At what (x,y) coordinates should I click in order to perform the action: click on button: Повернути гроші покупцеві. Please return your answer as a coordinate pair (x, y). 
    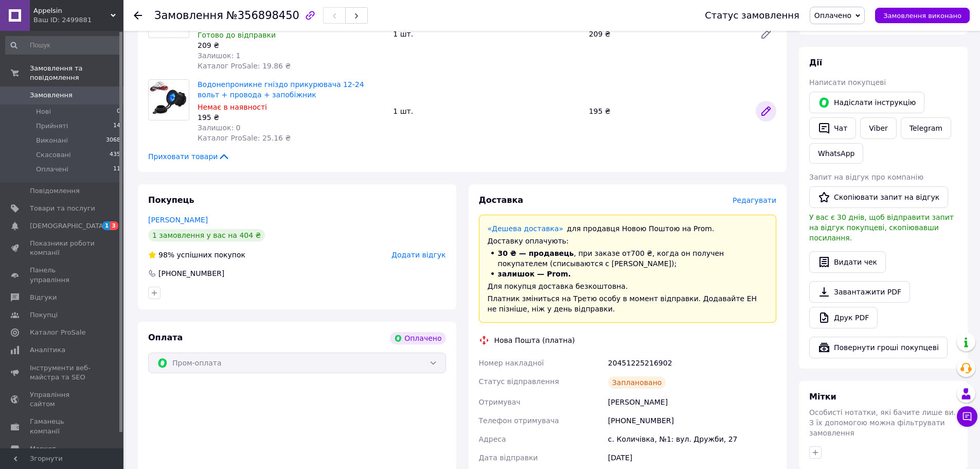
    Looking at the image, I should click on (879, 348).